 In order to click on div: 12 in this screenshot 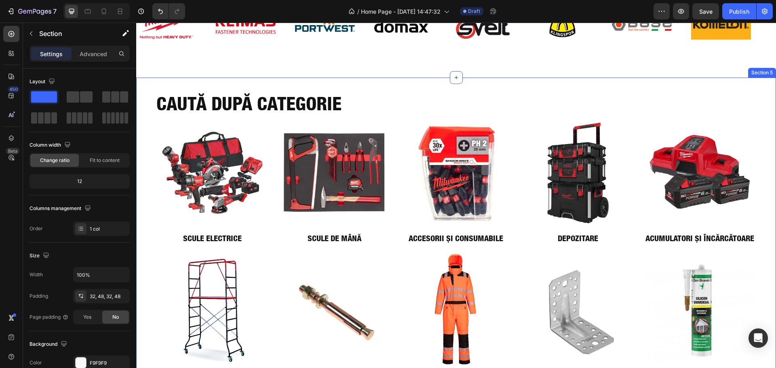, I will do `click(80, 182)`.